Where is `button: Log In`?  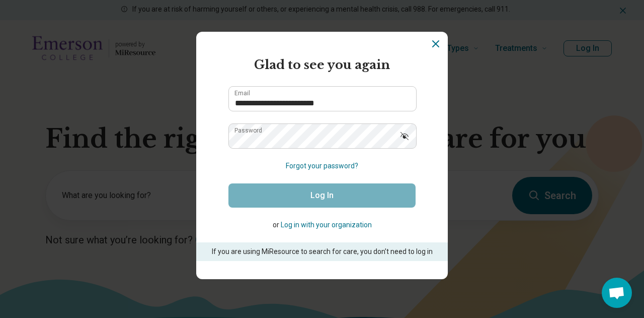 button: Log In is located at coordinates (322, 195).